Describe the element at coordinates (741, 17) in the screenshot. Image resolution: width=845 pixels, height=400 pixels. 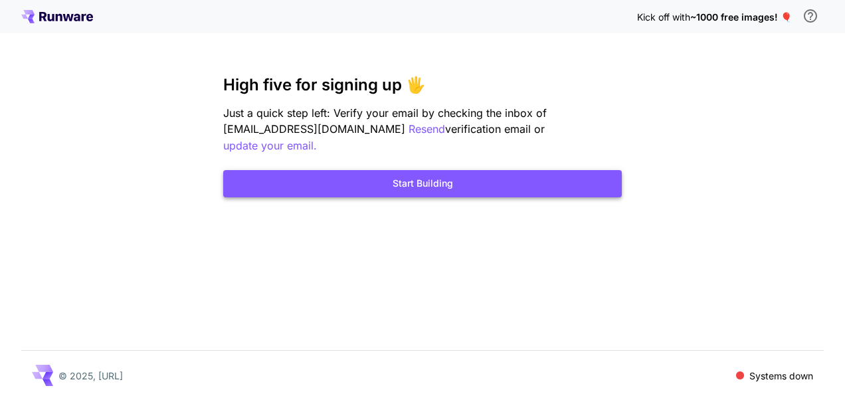
I see `span: ~1000 free images! 🎈` at that location.